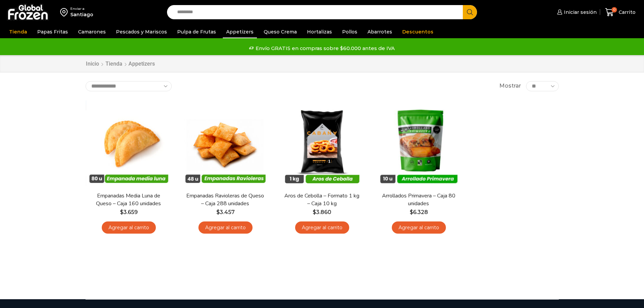 The height and width of the screenshot is (308, 644). What do you see at coordinates (626, 12) in the screenshot?
I see `span: Carrito` at bounding box center [626, 12].